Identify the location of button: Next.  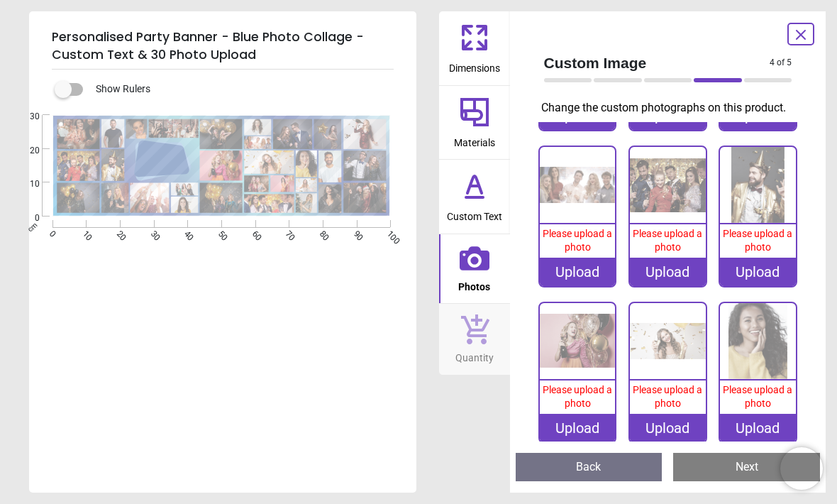
(746, 467).